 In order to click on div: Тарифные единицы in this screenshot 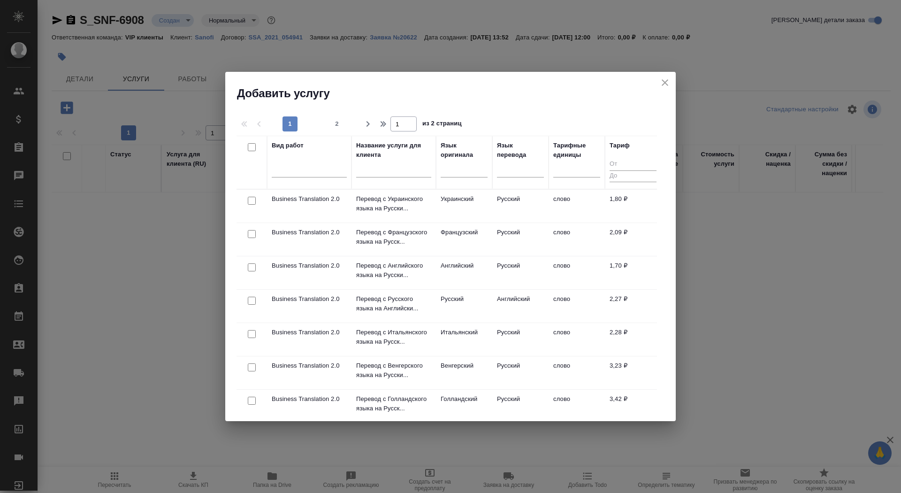, I will do `click(576, 150)`.